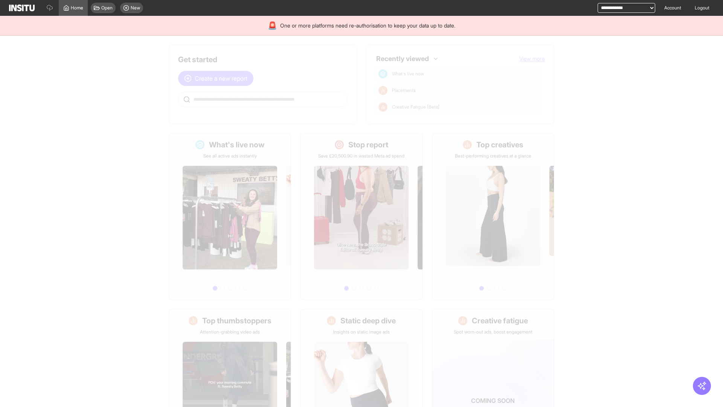 This screenshot has height=407, width=723. What do you see at coordinates (135, 8) in the screenshot?
I see `span: New` at bounding box center [135, 8].